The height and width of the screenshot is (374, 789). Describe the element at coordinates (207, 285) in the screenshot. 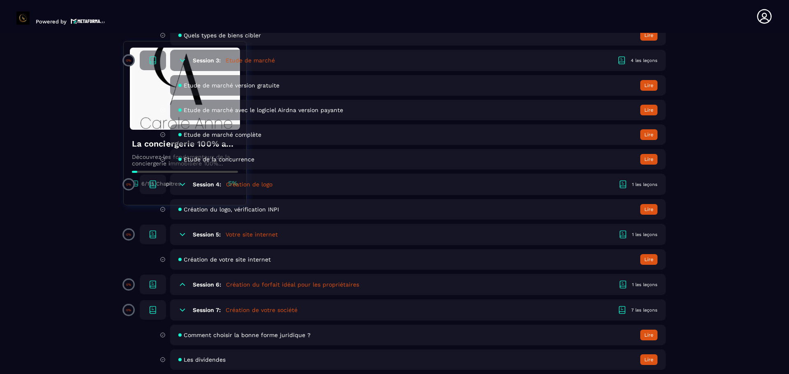

I see `h6: Session 6:` at that location.